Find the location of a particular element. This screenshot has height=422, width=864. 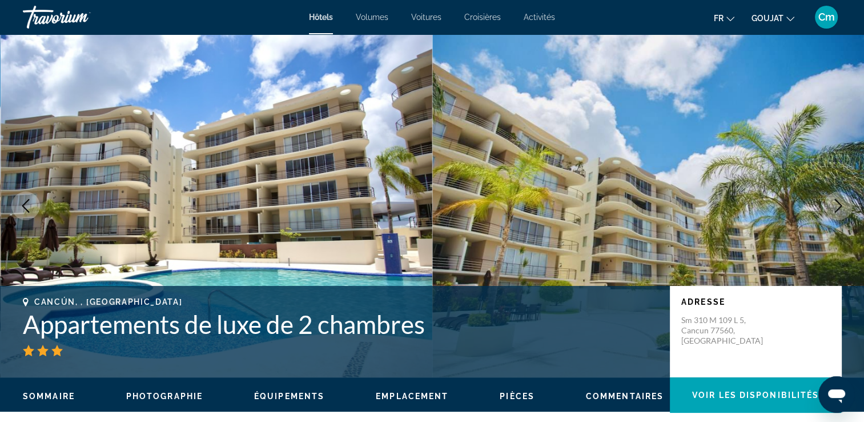

span: Photographie is located at coordinates (164, 396).